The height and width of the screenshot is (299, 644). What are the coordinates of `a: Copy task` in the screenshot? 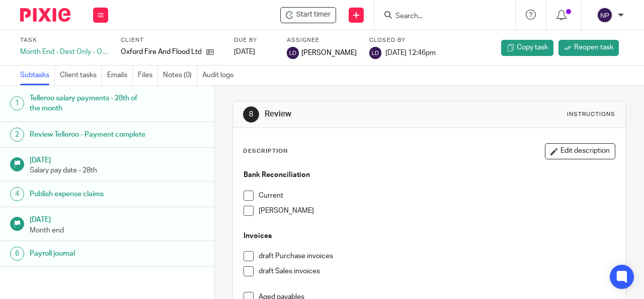 It's located at (527, 48).